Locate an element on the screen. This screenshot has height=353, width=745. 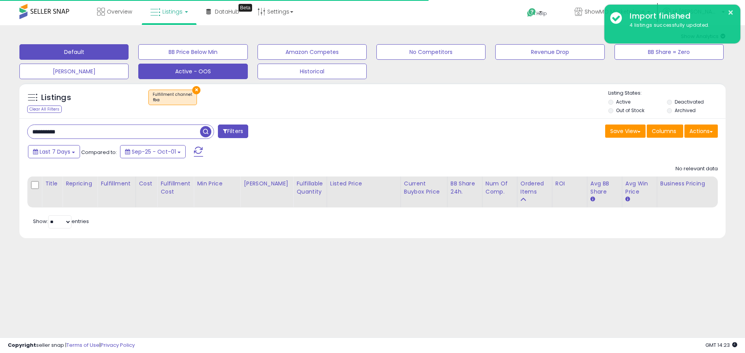
a: Privacy Policy is located at coordinates (118, 345).